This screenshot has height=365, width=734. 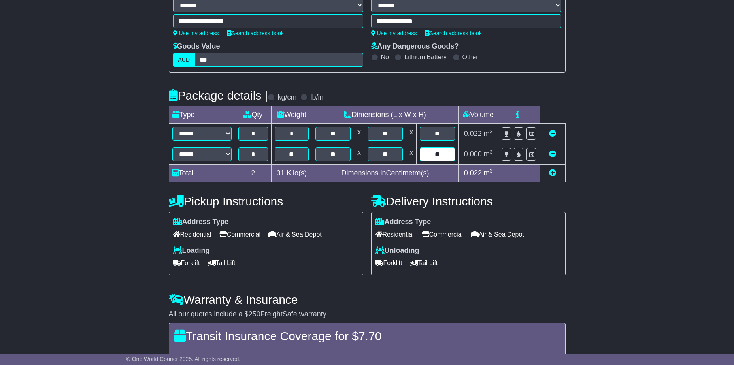 What do you see at coordinates (196, 47) in the screenshot?
I see `label: Goods Value` at bounding box center [196, 47].